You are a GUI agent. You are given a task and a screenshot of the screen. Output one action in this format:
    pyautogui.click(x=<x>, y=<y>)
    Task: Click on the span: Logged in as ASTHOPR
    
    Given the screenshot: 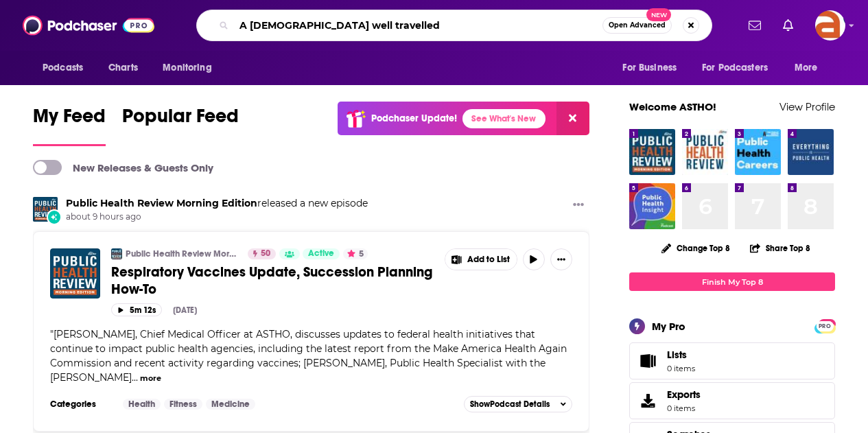 What is the action you would take?
    pyautogui.click(x=830, y=25)
    